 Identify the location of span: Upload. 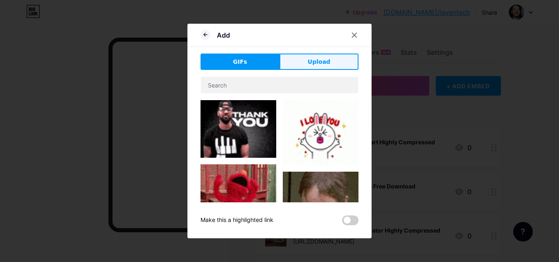
(319, 62).